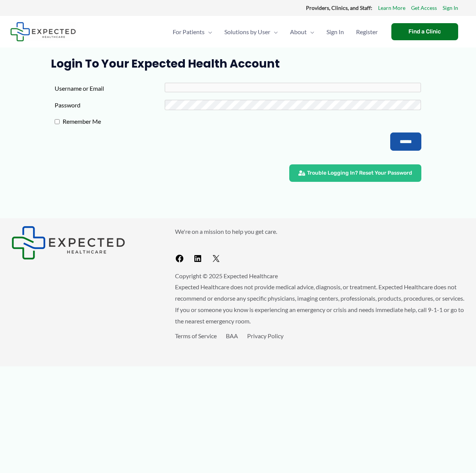 The height and width of the screenshot is (473, 476). I want to click on a: For PatientsMenu Toggle, so click(193, 32).